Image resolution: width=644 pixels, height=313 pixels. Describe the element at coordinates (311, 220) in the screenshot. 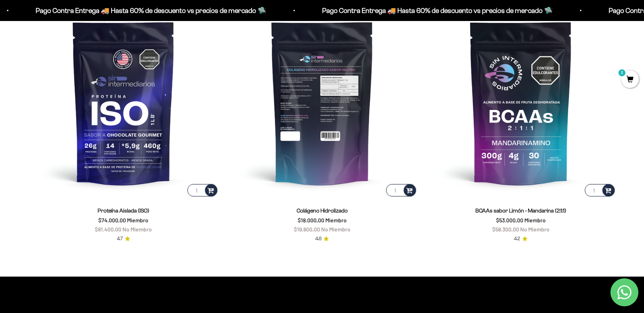

I see `span: $18.000,00` at that location.